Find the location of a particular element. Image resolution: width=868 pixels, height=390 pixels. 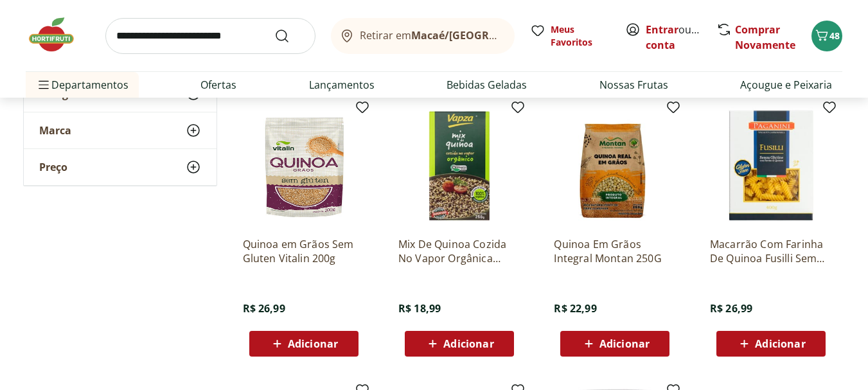

a: Meus Favoritos is located at coordinates (569, 36).